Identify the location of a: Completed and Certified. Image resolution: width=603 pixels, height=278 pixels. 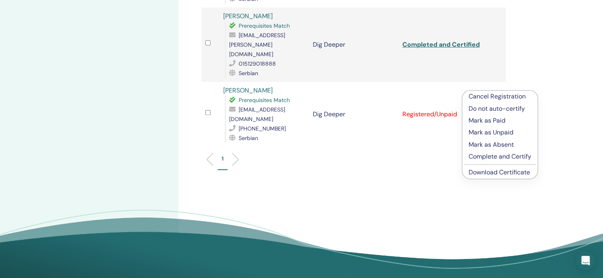
(441, 44).